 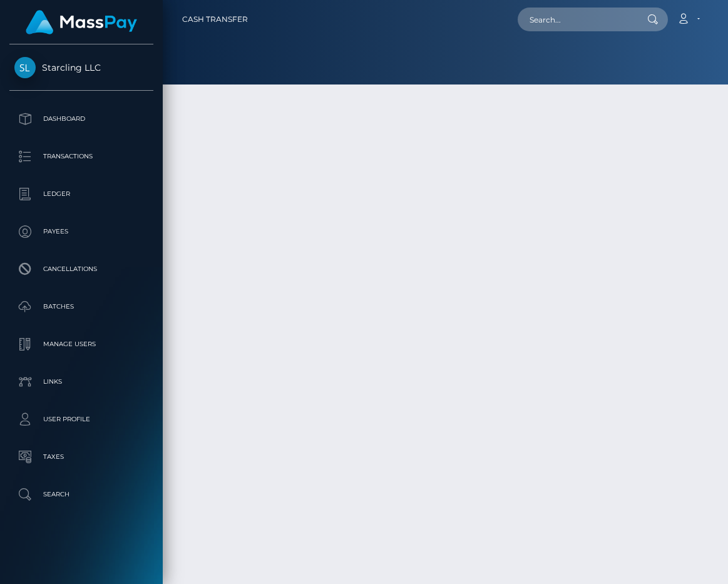 I want to click on p: Search, so click(x=82, y=495).